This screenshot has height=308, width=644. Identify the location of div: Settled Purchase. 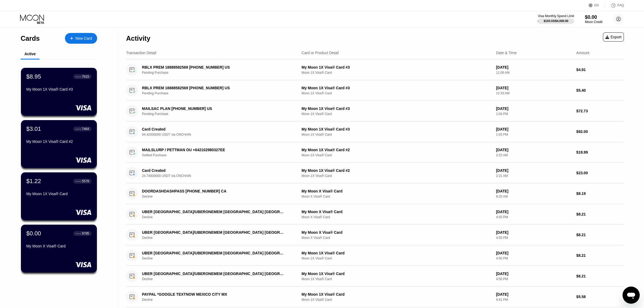
(219, 155).